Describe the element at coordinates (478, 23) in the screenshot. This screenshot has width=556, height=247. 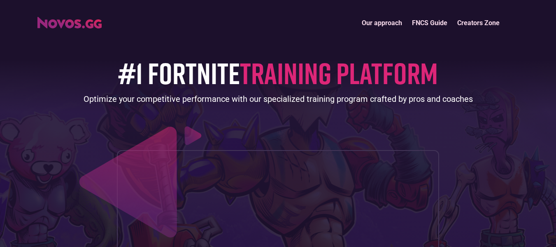
I see `a: Creators Zone` at that location.